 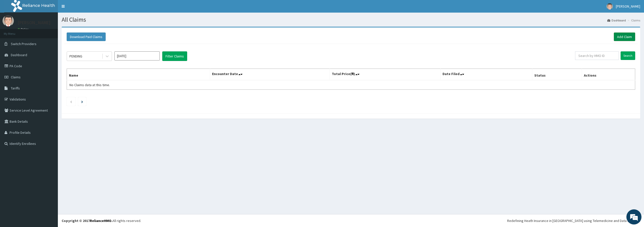 I want to click on button: Download Paid Claims, so click(x=86, y=37).